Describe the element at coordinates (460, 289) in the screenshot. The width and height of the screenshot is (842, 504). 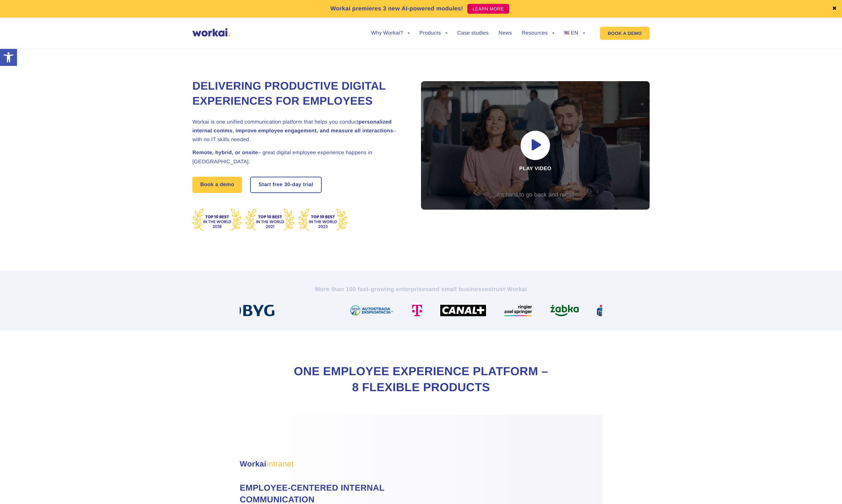
I see `i: and small businesses` at that location.